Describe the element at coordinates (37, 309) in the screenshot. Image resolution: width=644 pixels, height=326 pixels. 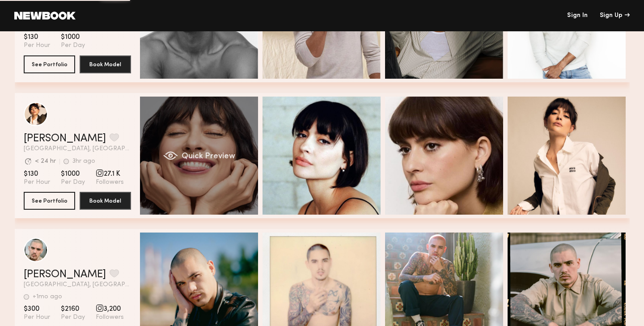
I see `span: $300` at that location.